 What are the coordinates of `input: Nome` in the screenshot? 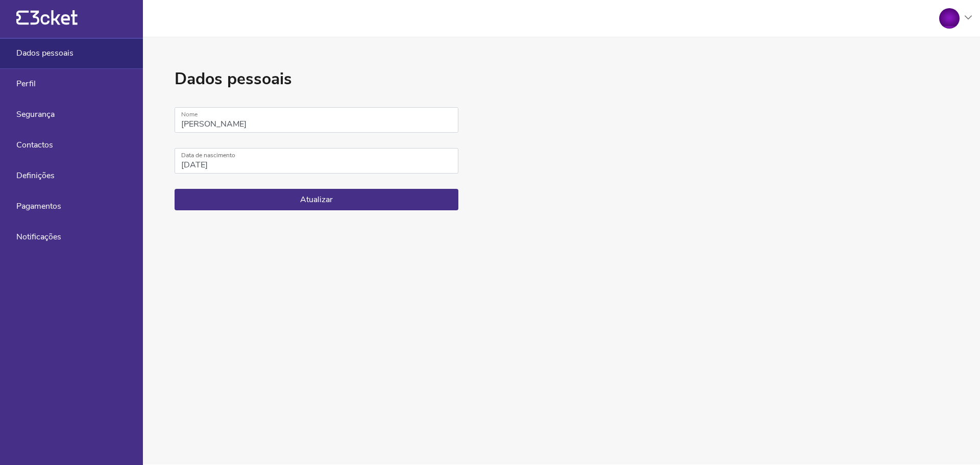 It's located at (317, 120).